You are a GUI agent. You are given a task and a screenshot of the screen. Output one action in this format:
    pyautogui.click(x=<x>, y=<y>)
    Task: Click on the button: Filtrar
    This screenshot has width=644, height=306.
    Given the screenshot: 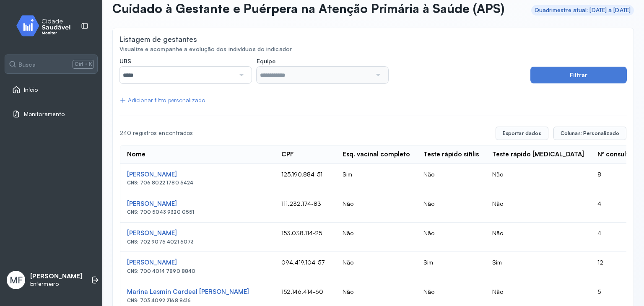 What is the action you would take?
    pyautogui.click(x=579, y=75)
    